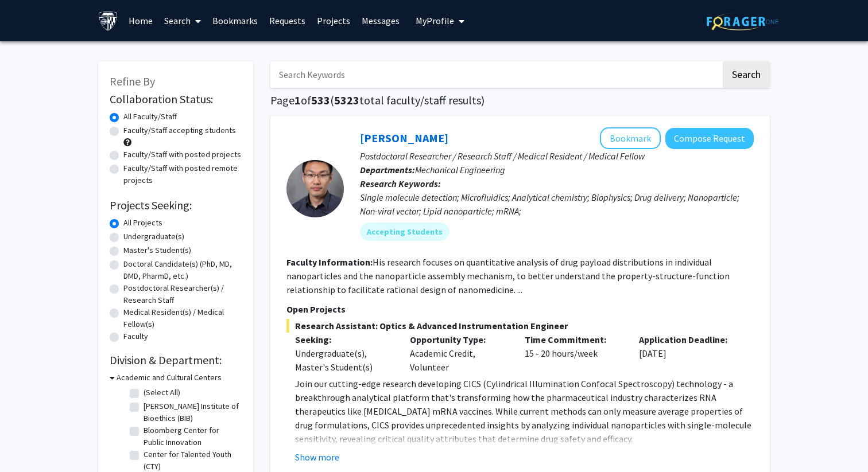 The width and height of the screenshot is (868, 472). I want to click on span: Research Assistant: Optics & Advanced Instrumentation Engineer, so click(520, 326).